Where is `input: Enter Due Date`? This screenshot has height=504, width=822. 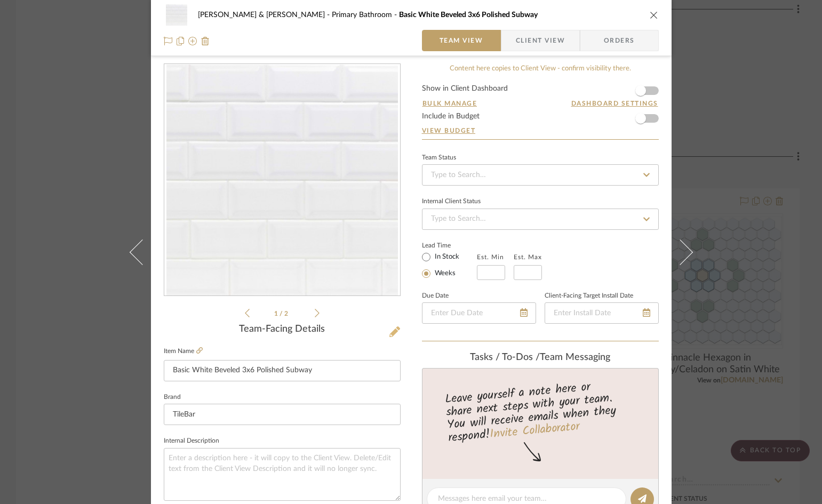
input: Enter Due Date is located at coordinates (479, 313).